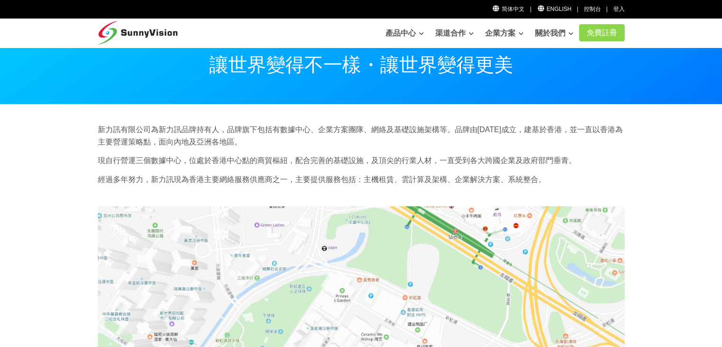 The image size is (722, 347). What do you see at coordinates (361, 65) in the screenshot?
I see `p: 讓世界變得不一樣・讓世界變得更美` at bounding box center [361, 65].